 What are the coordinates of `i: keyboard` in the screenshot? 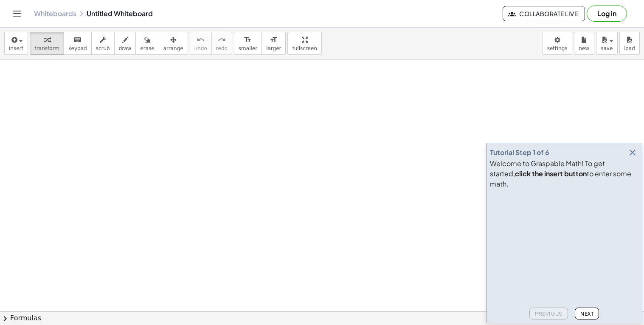 It's located at (78, 40).